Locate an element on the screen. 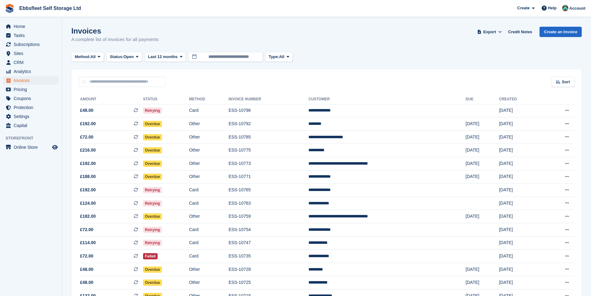 The height and width of the screenshot is (296, 591). span: Sites is located at coordinates (32, 53).